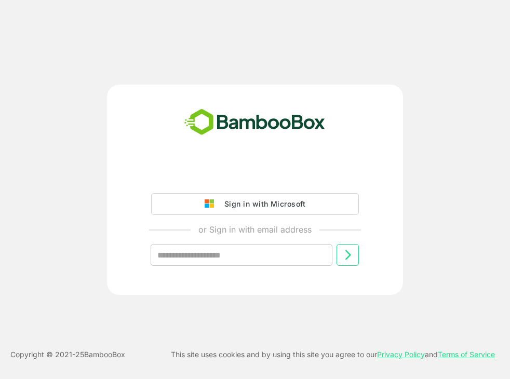 The image size is (510, 379). What do you see at coordinates (255, 204) in the screenshot?
I see `button: Sign in with Microsoft` at bounding box center [255, 204].